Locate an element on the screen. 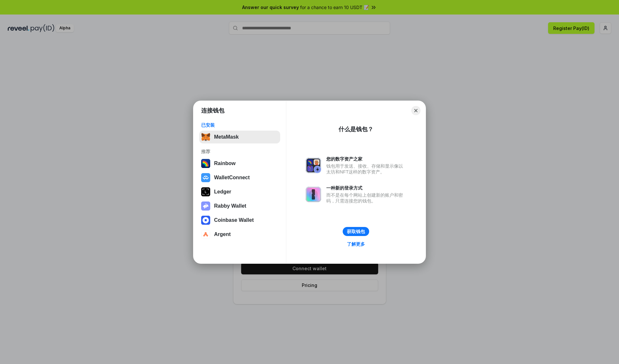 This screenshot has height=364, width=619. div: 已安装 is located at coordinates (239, 125).